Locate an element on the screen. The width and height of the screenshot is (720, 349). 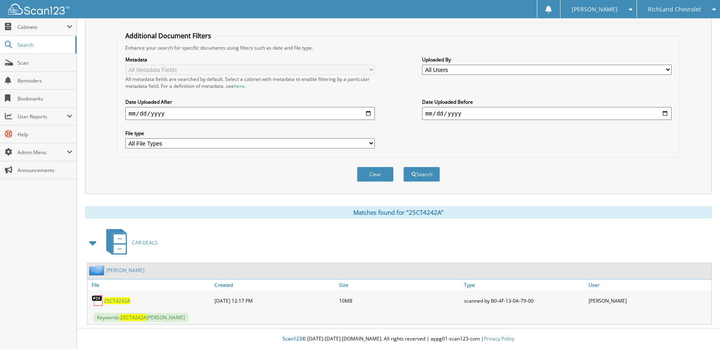
label: Metadata is located at coordinates (250, 59).